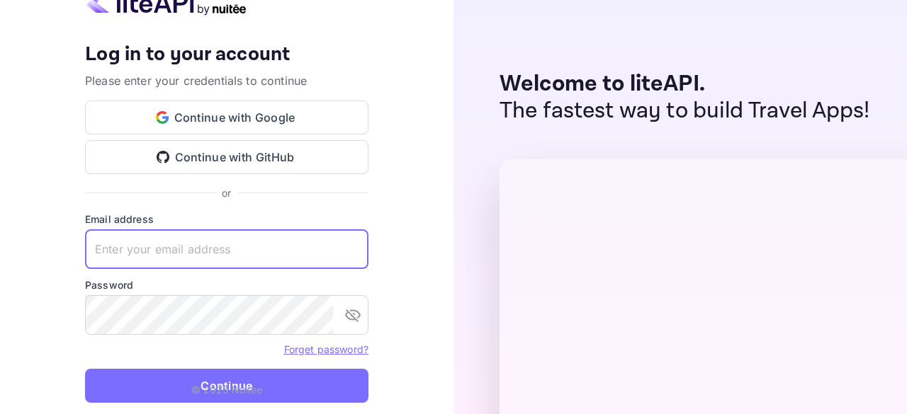 This screenshot has width=907, height=414. What do you see at coordinates (227, 55) in the screenshot?
I see `h4: Log in to your account` at bounding box center [227, 55].